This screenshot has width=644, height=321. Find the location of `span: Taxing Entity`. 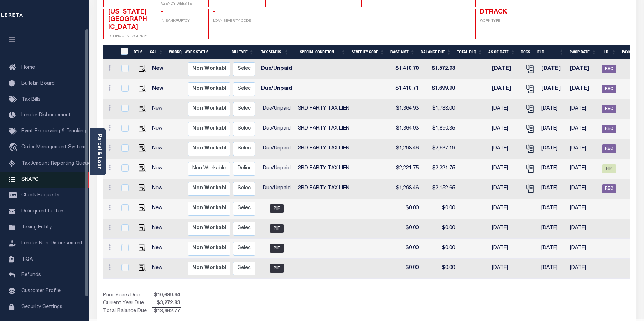

span: Taxing Entity is located at coordinates (36, 228).